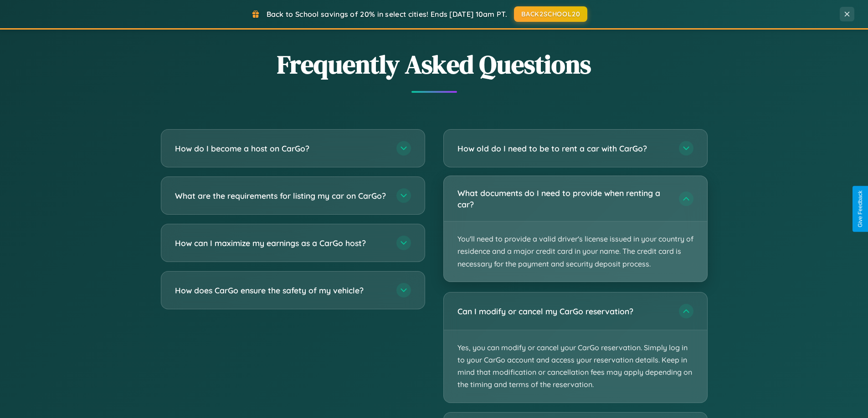 This screenshot has width=868, height=418. Describe the element at coordinates (564, 311) in the screenshot. I see `h3: Can I modify or cancel my CarGo reservation?` at that location.